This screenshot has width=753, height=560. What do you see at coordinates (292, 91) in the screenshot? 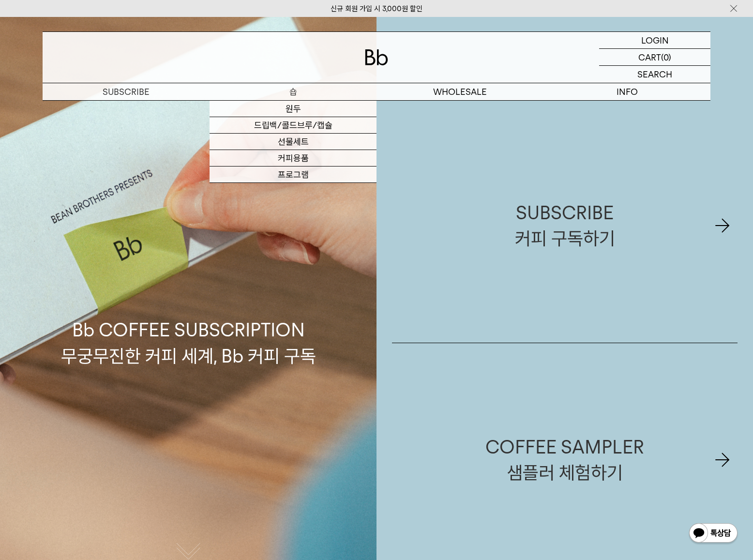
I see `a: 숍` at bounding box center [292, 91].